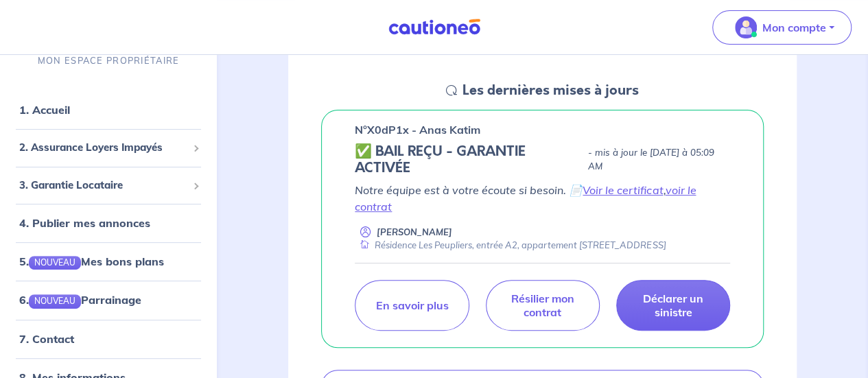 The height and width of the screenshot is (378, 868). I want to click on a: 5.NOUVEAUMes bons plans, so click(91, 262).